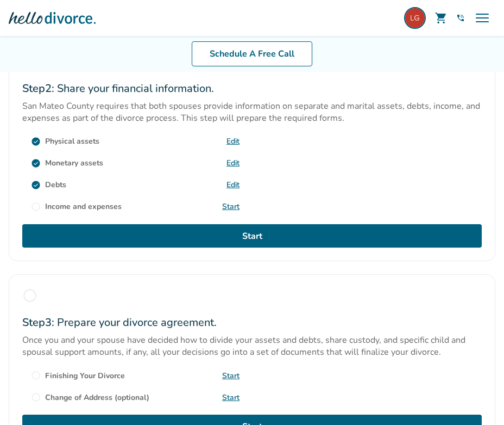  I want to click on span: menu, so click(482, 18).